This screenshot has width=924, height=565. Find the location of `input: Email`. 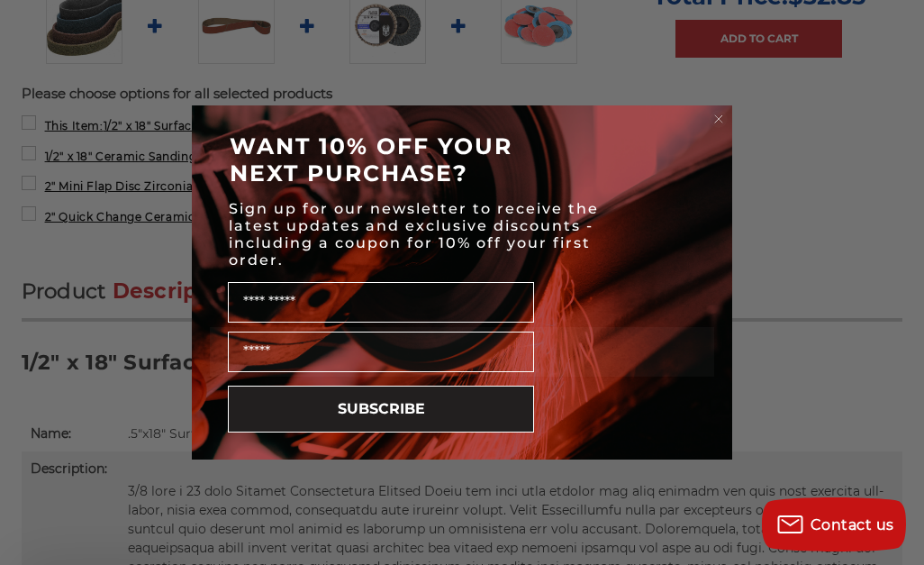

input: Email is located at coordinates (381, 351).